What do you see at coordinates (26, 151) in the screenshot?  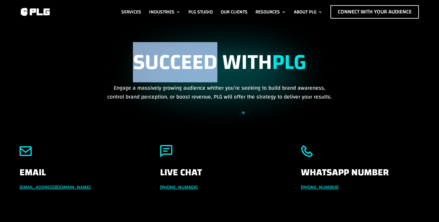 I see `img: email` at bounding box center [26, 151].